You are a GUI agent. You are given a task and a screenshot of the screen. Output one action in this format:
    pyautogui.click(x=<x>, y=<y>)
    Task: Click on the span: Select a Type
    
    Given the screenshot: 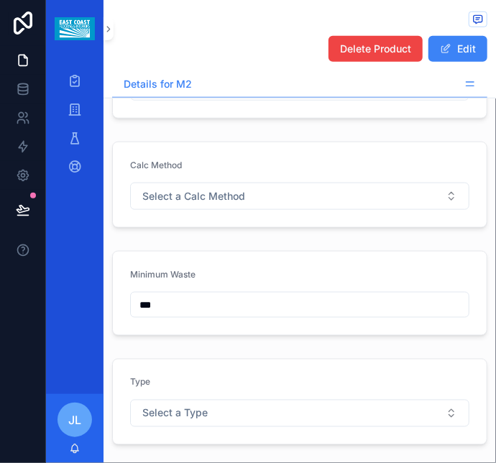 What is the action you would take?
    pyautogui.click(x=175, y=413)
    